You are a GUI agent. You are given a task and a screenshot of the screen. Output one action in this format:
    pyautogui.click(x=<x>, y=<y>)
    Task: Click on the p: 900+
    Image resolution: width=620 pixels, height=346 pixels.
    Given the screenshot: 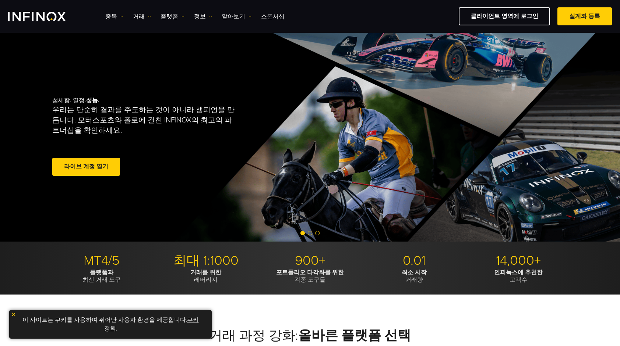 What is the action you would take?
    pyautogui.click(x=310, y=261)
    